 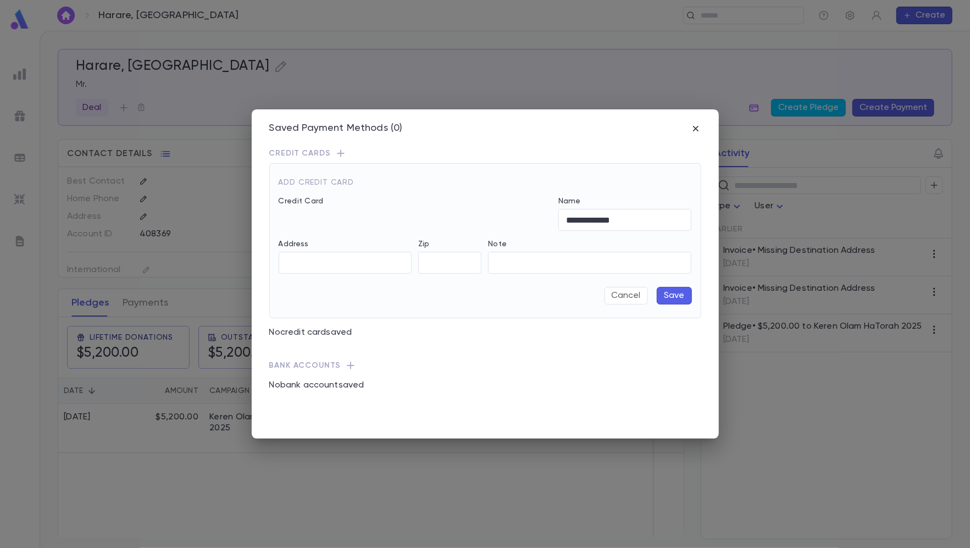 What do you see at coordinates (674, 296) in the screenshot?
I see `button: Save` at bounding box center [674, 296].